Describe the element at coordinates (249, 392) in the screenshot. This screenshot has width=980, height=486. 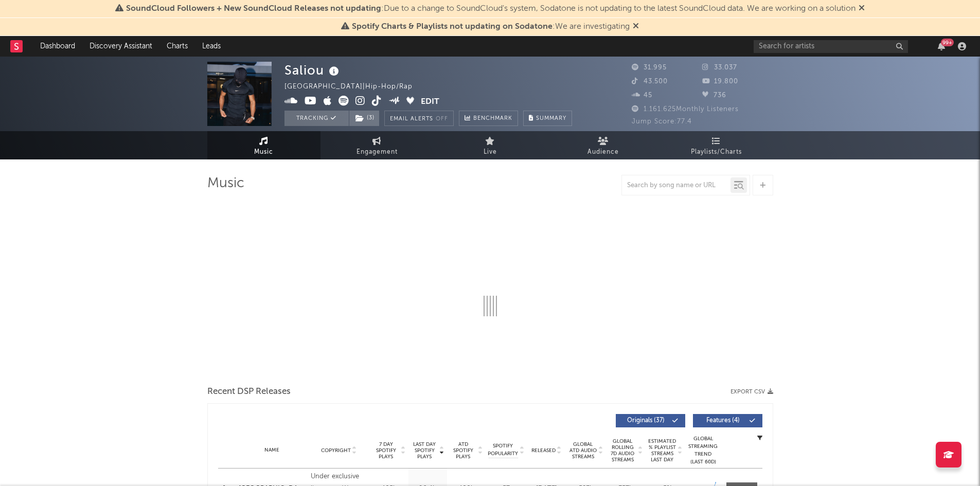
I see `span: Recent DSP Releases` at that location.